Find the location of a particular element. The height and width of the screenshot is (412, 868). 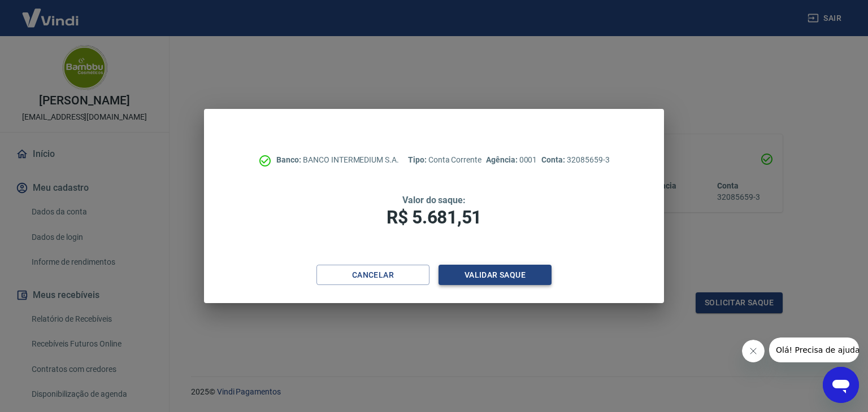

span: Agência: is located at coordinates (502, 160).